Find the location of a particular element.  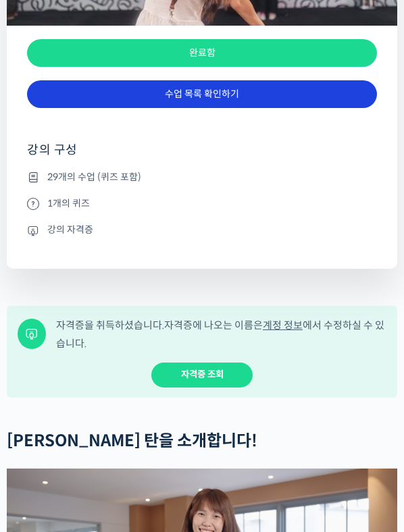

a: 대화 is located at coordinates (131, 436).